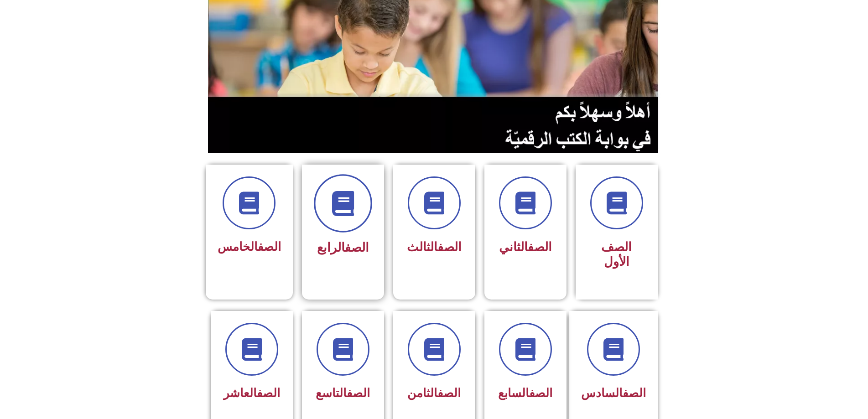 The height and width of the screenshot is (419, 868). I want to click on span: الصف الأول, so click(616, 255).